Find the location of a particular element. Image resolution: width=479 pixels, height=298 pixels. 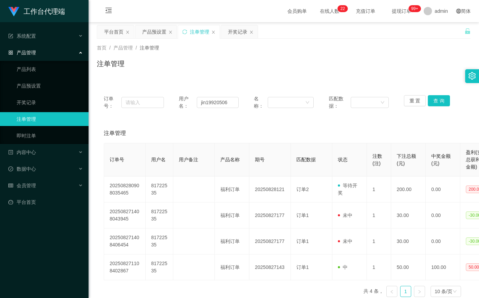

a: 工作台代理端 is located at coordinates (37, 11).